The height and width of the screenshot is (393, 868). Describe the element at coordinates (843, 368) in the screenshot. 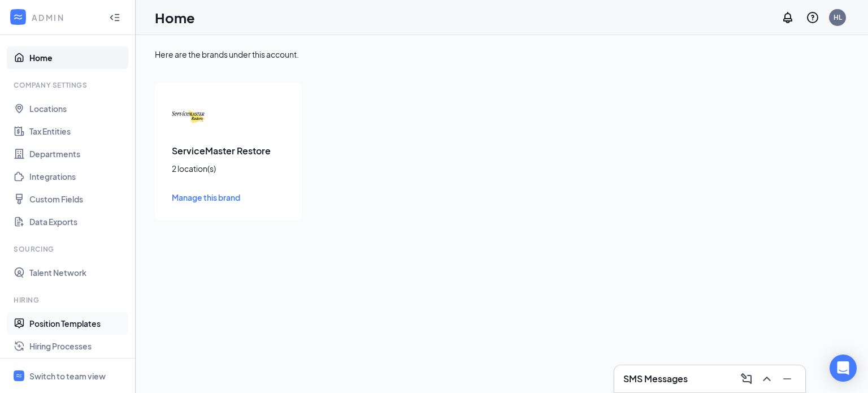

I see `div: Open Intercom Messenger` at that location.